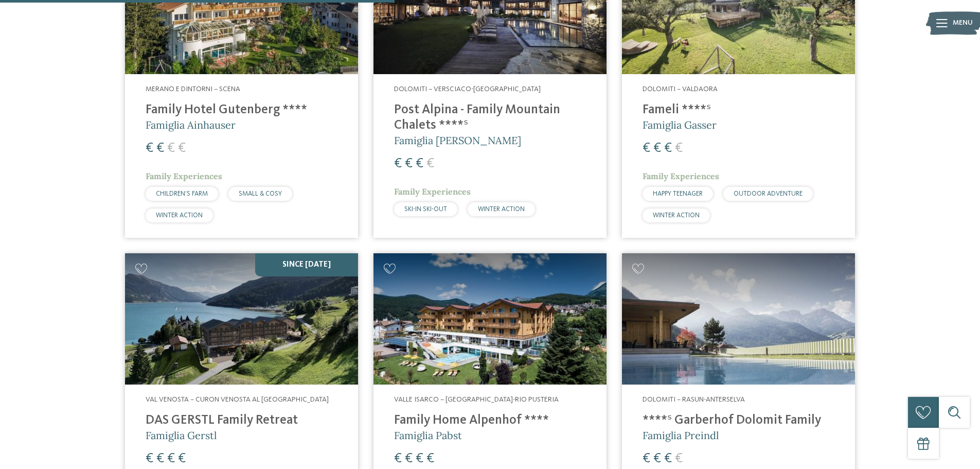 The image size is (980, 469). Describe the element at coordinates (242, 420) in the screenshot. I see `h4: DAS GERSTL Family Retreat` at that location.